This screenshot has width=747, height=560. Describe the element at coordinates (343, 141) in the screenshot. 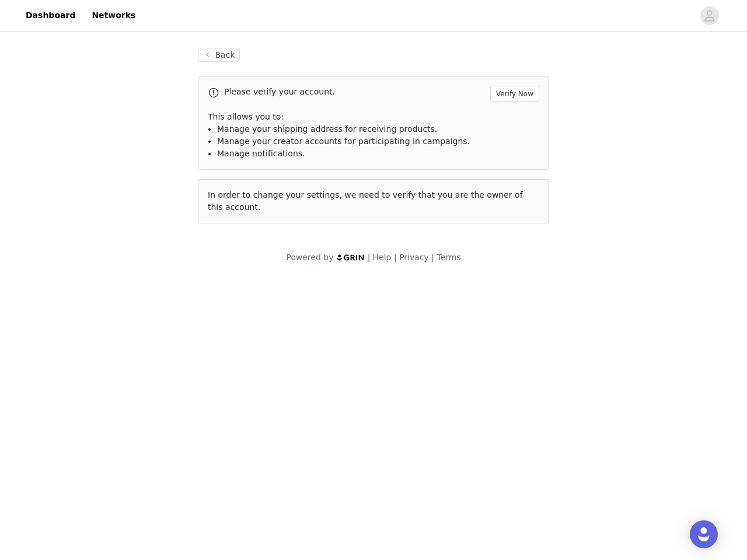

I see `span: Manage your creator accounts for participating in campaigns.` at that location.